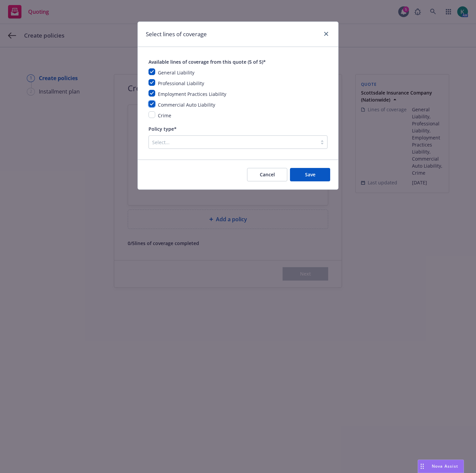 Image resolution: width=476 pixels, height=473 pixels. Describe the element at coordinates (181, 83) in the screenshot. I see `span: Professional Liability` at that location.